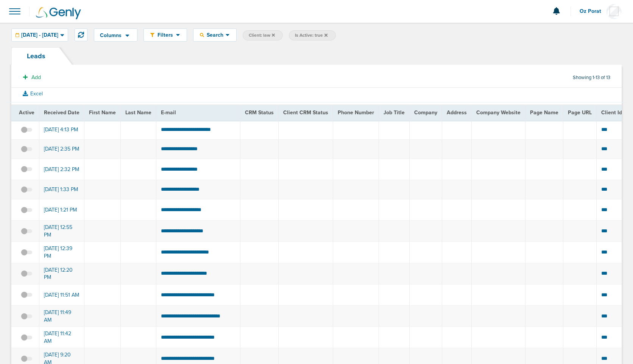 The height and width of the screenshot is (364, 633). I want to click on span: Search, so click(215, 35).